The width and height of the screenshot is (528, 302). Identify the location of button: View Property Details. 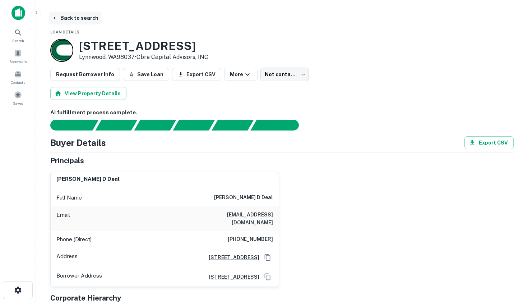
(88, 93).